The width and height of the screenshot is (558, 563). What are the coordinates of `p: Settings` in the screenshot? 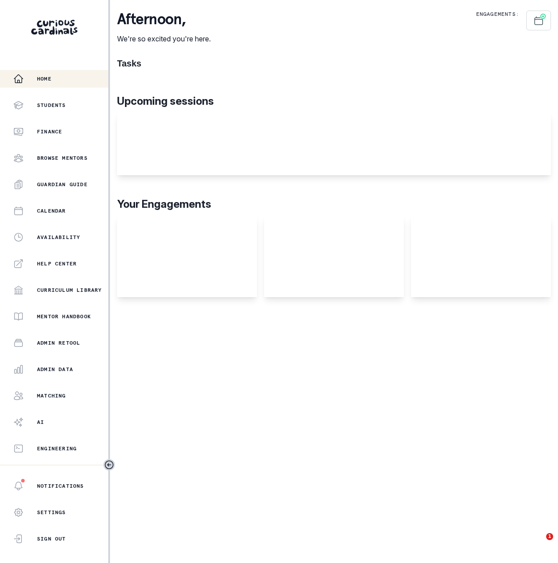 It's located at (52, 513).